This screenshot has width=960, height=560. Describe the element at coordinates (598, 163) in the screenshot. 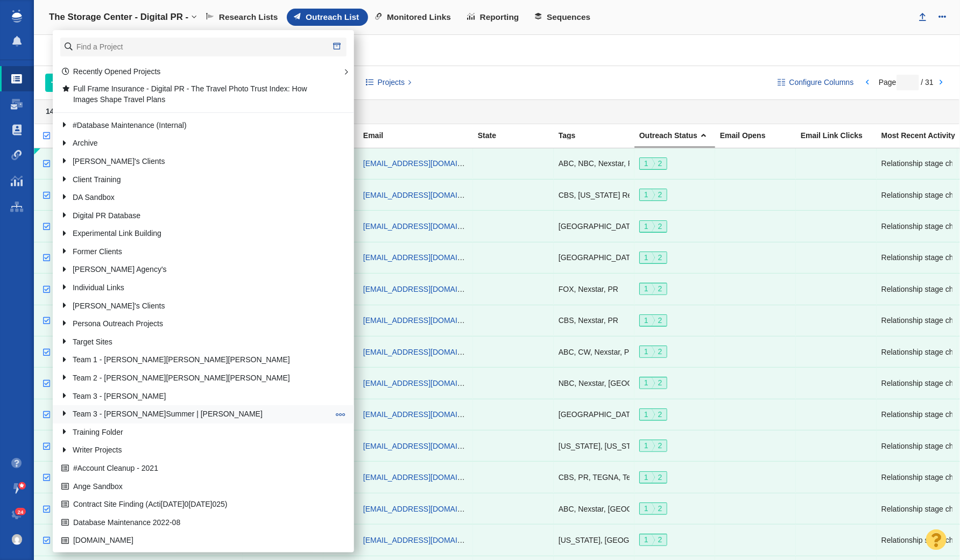

I see `span: ABC, NBC, Nexstar, PR` at that location.